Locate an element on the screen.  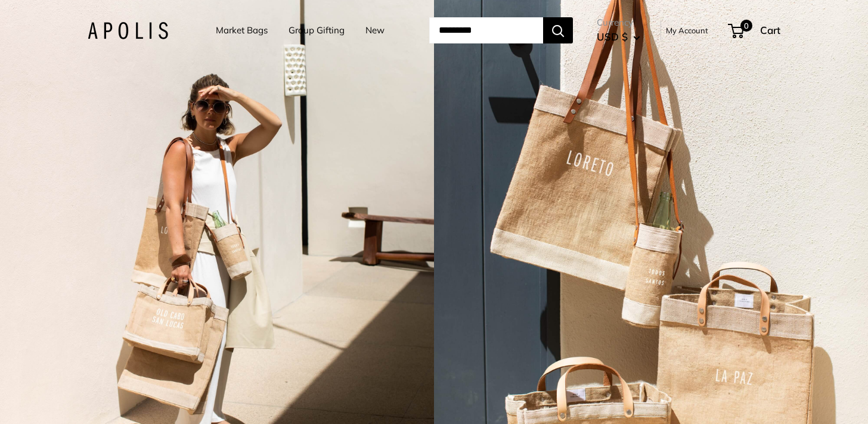
a: Market Bags is located at coordinates (241, 30).